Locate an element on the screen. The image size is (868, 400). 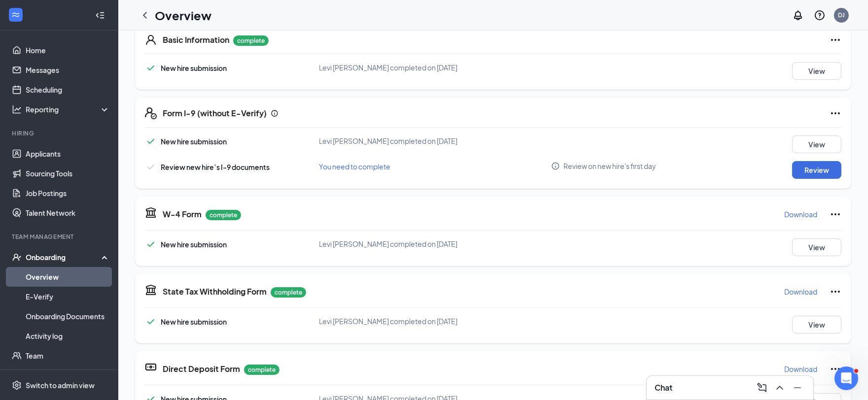
svg: FormI9EVerifyIcon is located at coordinates (151, 114).